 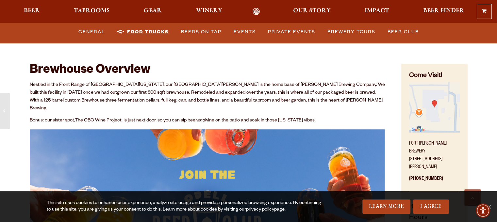 What do you see at coordinates (207, 121) in the screenshot?
I see `p: Bonus: our sister spot, , is just next door, so you can sip beer wine on the patio and soak in th...` at bounding box center [207, 121].